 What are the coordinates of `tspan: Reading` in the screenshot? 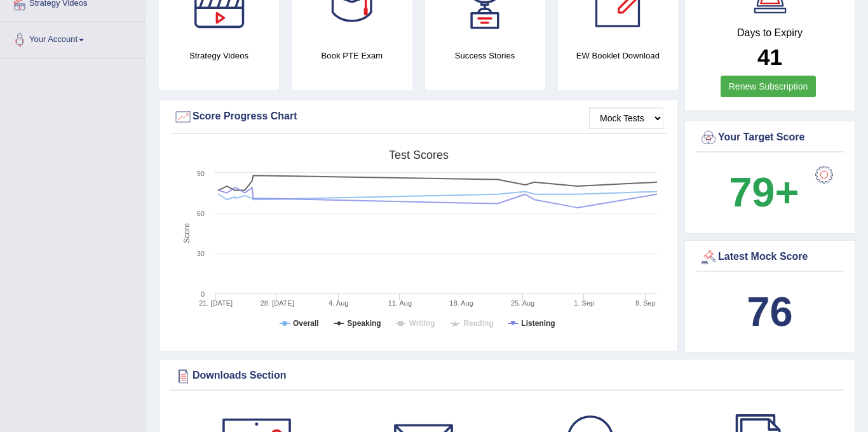 It's located at (478, 323).